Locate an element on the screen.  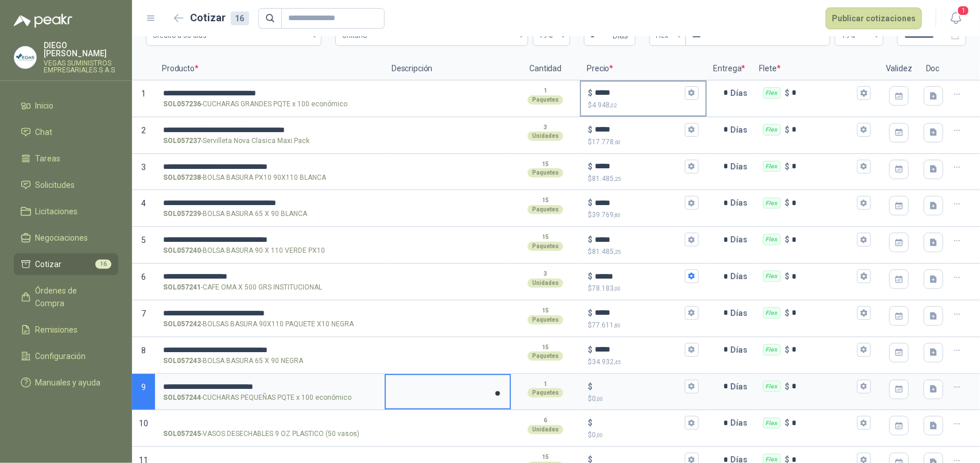
span: 78.183 is located at coordinates (606, 288).